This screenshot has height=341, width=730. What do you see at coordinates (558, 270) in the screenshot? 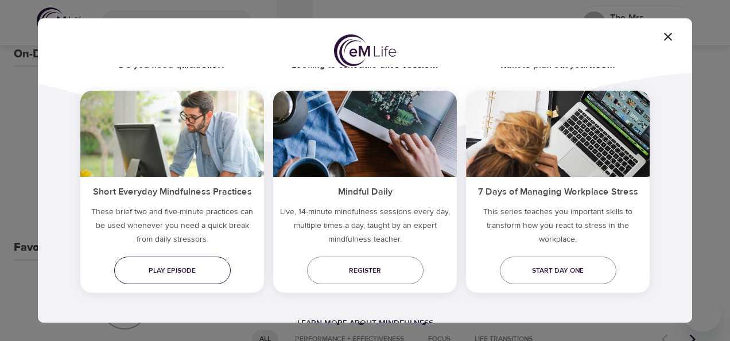
I see `a: Start day one` at bounding box center [558, 270].